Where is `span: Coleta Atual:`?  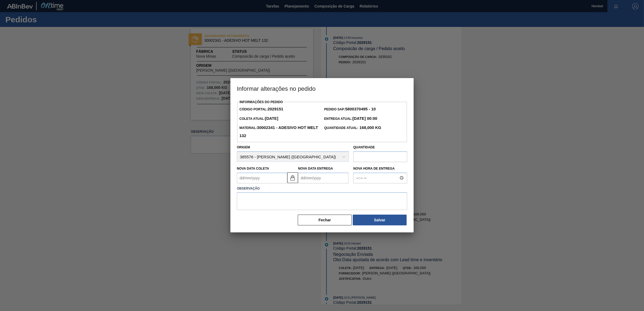 span: Coleta Atual: is located at coordinates (259, 119).